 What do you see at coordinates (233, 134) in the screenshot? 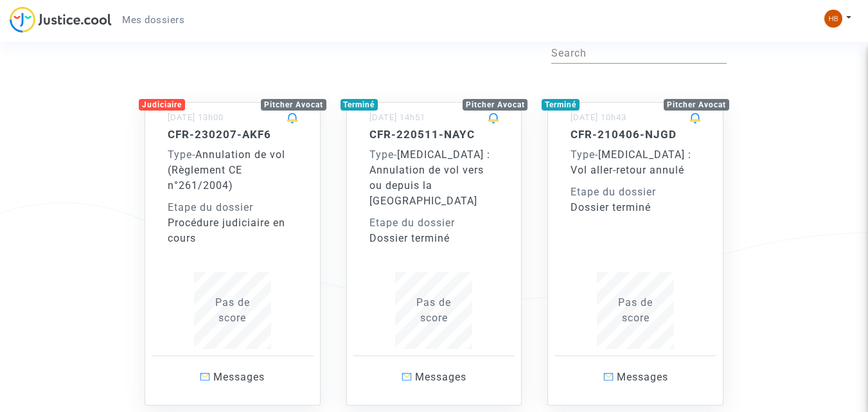
I see `h5: CFR-230207-AKF6` at bounding box center [233, 134].